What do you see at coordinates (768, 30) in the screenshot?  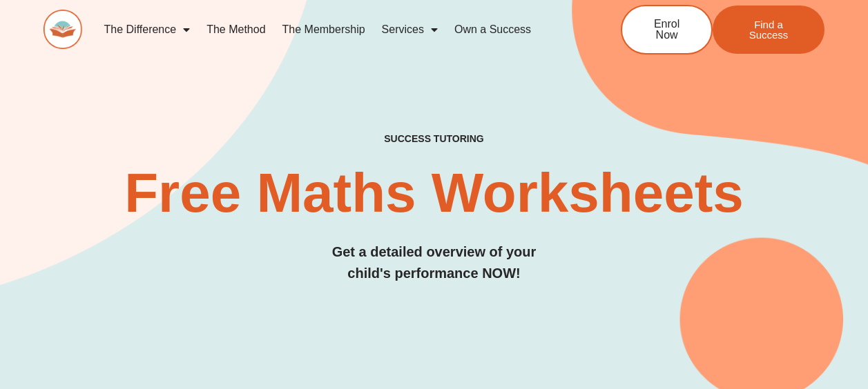 I see `span: Find a Success` at bounding box center [768, 30].